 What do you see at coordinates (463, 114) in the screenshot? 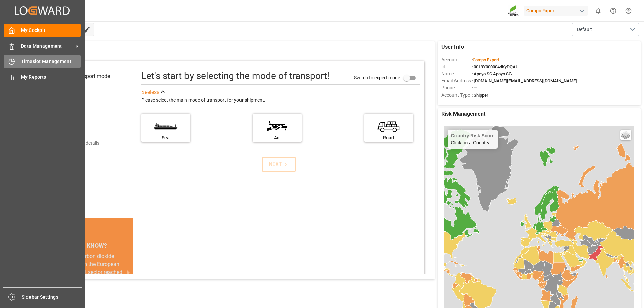
I see `span: Risk Management` at bounding box center [463, 114].